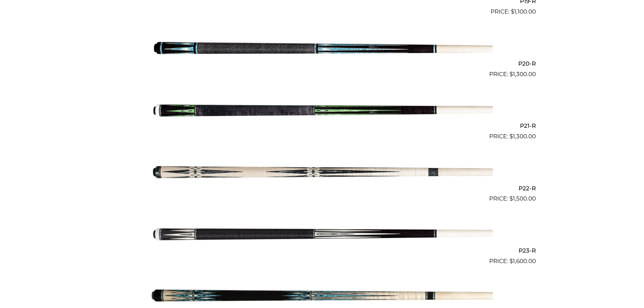  What do you see at coordinates (523, 12) in the screenshot?
I see `bdi: 1,100.00` at bounding box center [523, 12].